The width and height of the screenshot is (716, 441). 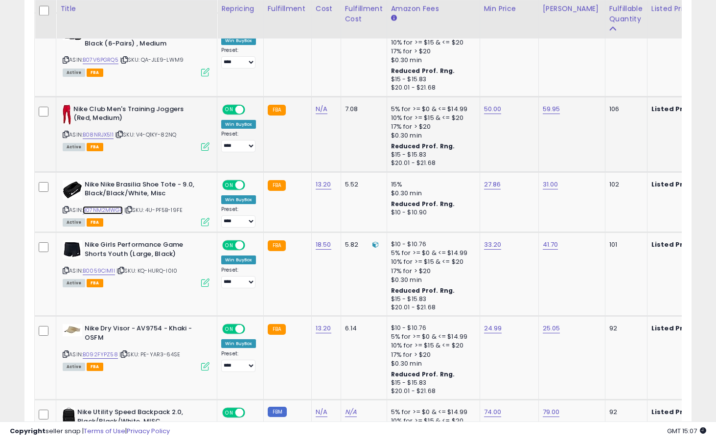 I want to click on span: | SKU: PE-YAR3-64SE, so click(x=150, y=354).